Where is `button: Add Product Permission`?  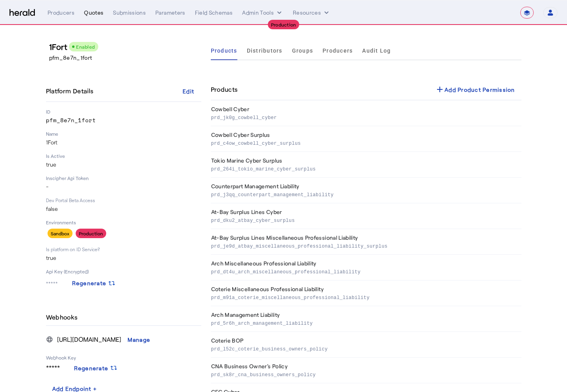 button: Add Product Permission is located at coordinates (475, 89).